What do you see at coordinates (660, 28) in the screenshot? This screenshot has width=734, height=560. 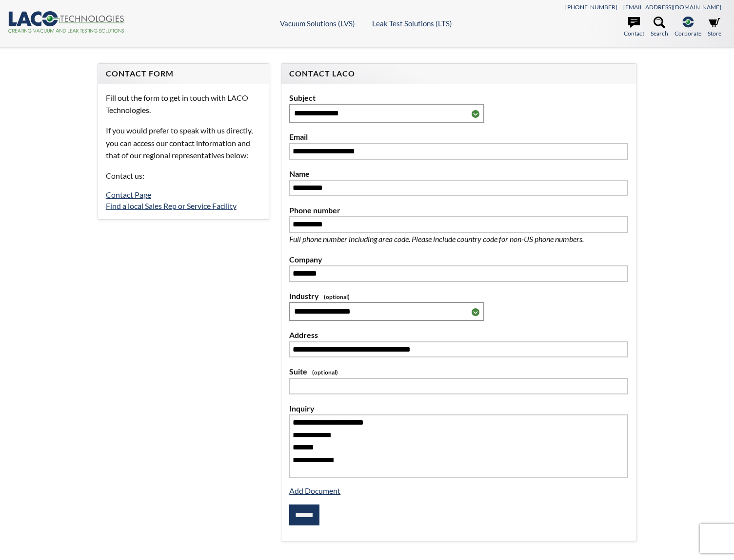 I see `a: Search` at bounding box center [660, 28].